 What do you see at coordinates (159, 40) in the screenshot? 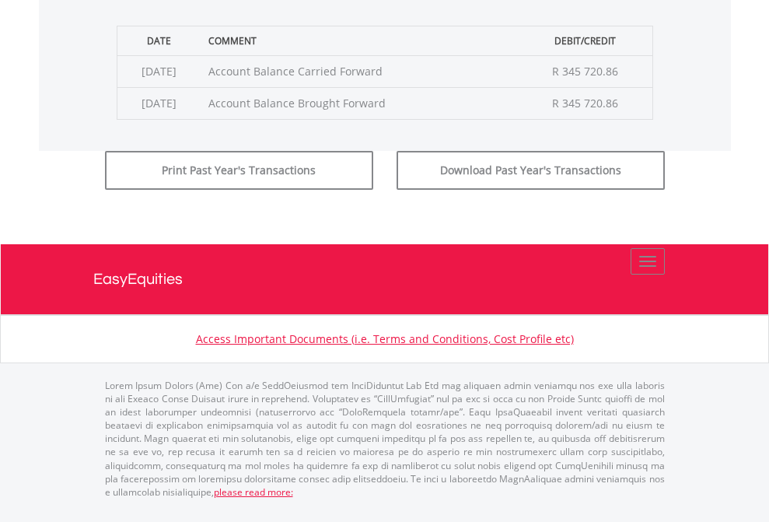
I see `th: Date` at bounding box center [159, 40].